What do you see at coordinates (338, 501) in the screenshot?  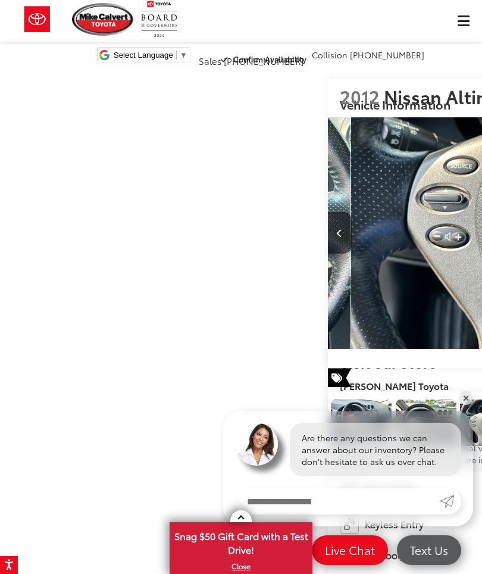 I see `input: Enter your message` at bounding box center [338, 501].